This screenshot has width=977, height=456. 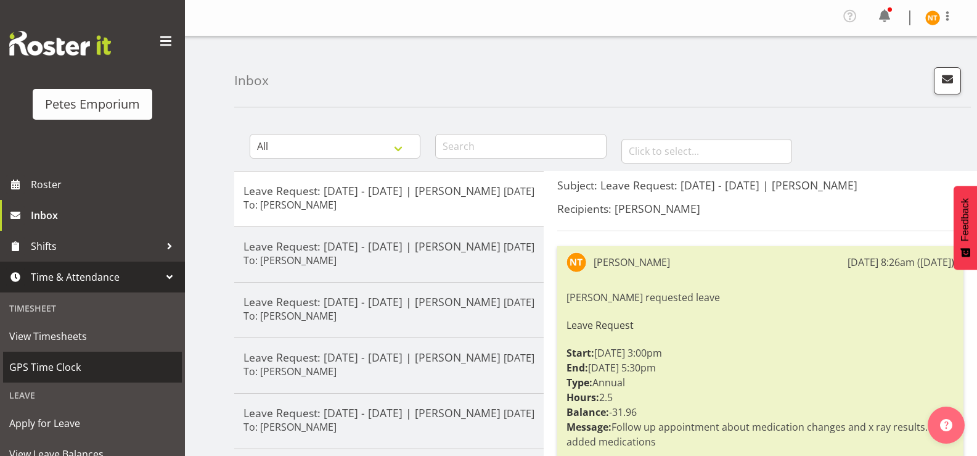 I want to click on strong: Hours:, so click(x=583, y=397).